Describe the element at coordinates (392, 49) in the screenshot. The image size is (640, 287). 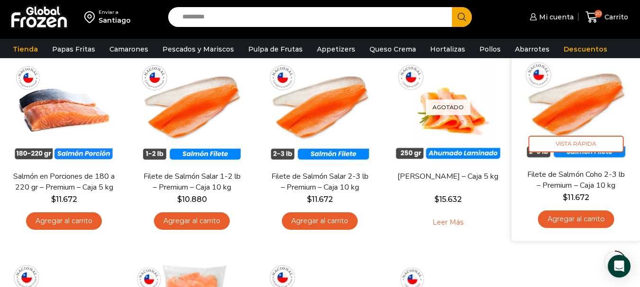
I see `a: Queso Crema` at that location.